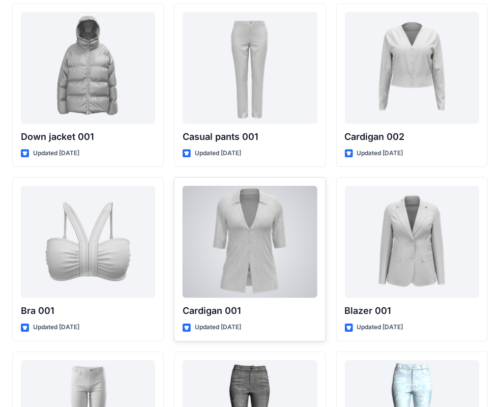 The image size is (500, 407). I want to click on a: Bra 001, so click(88, 242).